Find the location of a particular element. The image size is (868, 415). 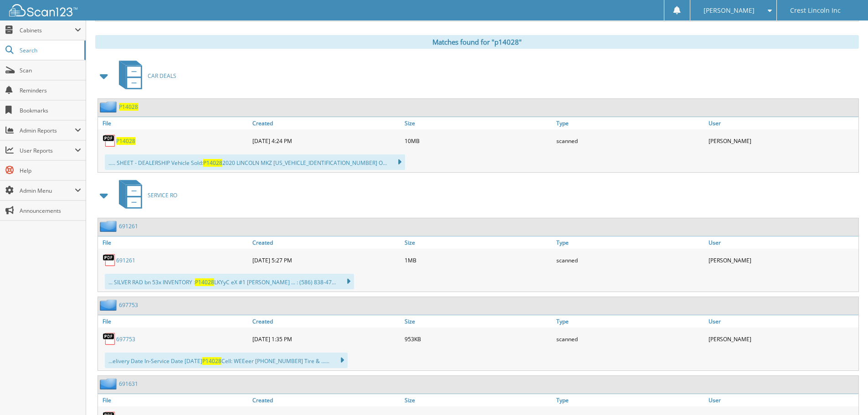

span: Admin Reports is located at coordinates (47, 130).